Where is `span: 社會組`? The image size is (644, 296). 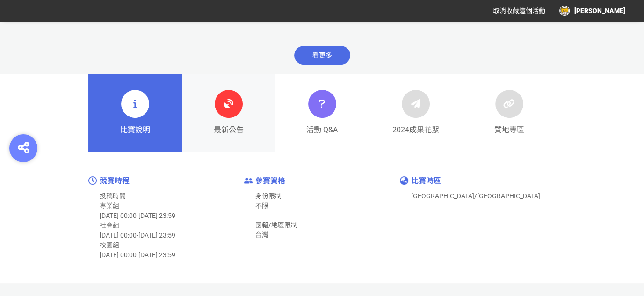 span: 社會組 is located at coordinates (110, 225).